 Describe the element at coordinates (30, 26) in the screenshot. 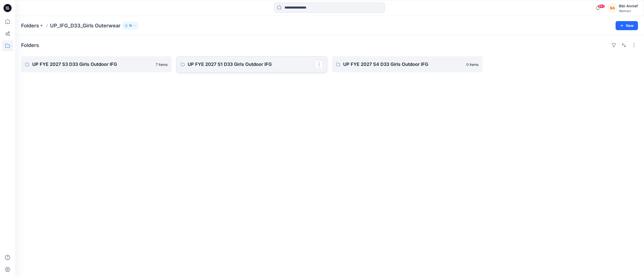

I see `a: Folders` at that location.